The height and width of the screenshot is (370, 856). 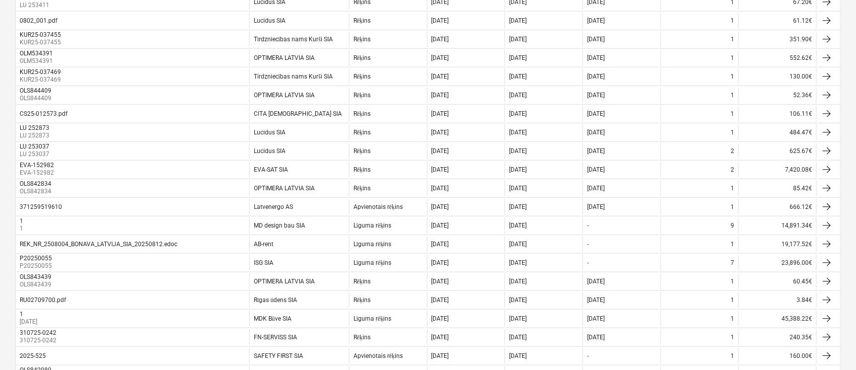 What do you see at coordinates (36, 53) in the screenshot?
I see `div: OLM534391` at bounding box center [36, 53].